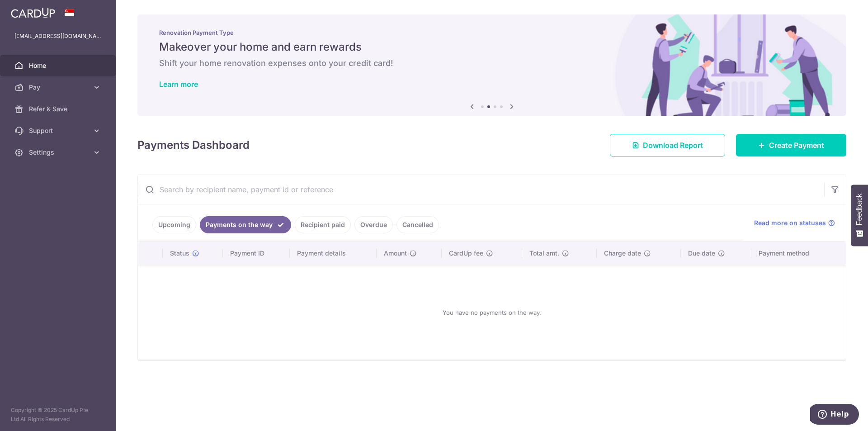 This screenshot has height=431, width=868. Describe the element at coordinates (33, 13) in the screenshot. I see `img: CardUp` at that location.